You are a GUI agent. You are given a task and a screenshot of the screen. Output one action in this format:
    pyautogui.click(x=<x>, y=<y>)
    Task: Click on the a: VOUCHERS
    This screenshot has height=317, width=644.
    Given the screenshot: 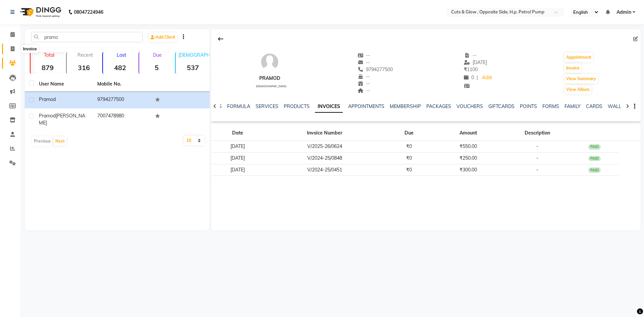 What is the action you would take?
    pyautogui.click(x=469, y=106)
    